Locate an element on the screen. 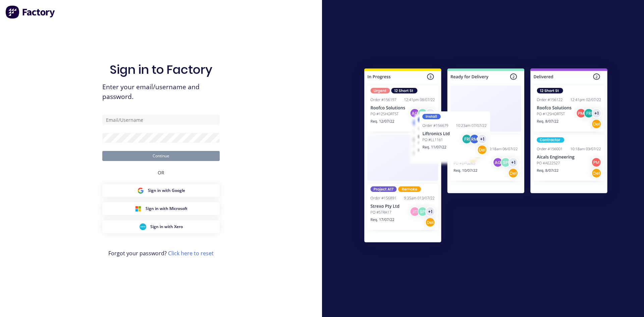  span: Sign in with Microsoft is located at coordinates (166, 209).